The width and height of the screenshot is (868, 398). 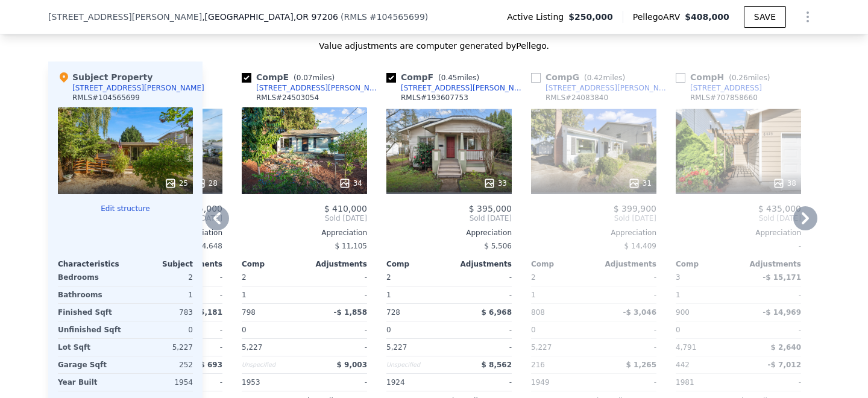 I want to click on span: 0.26, so click(x=740, y=78).